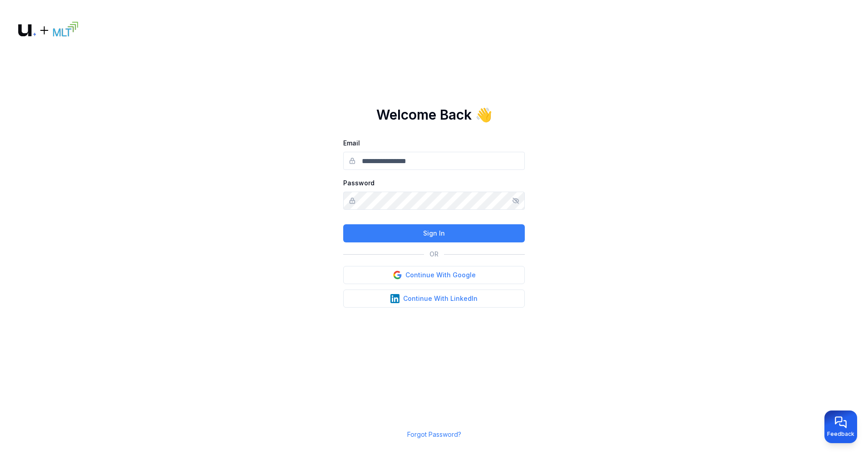  Describe the element at coordinates (434, 434) in the screenshot. I see `a: Forgot Password?` at that location.